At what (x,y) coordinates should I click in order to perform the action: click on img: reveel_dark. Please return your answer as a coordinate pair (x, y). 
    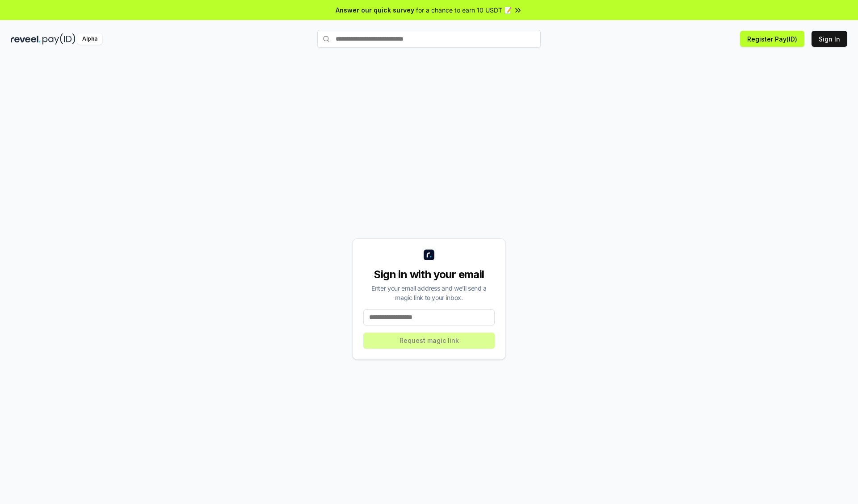
    Looking at the image, I should click on (25, 39).